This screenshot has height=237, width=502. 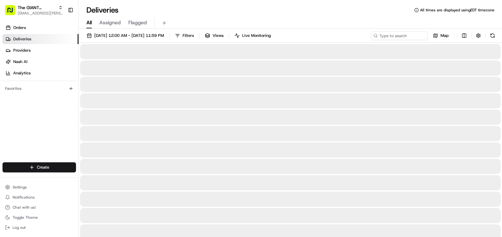 What do you see at coordinates (441, 36) in the screenshot?
I see `button: Map` at bounding box center [441, 36].